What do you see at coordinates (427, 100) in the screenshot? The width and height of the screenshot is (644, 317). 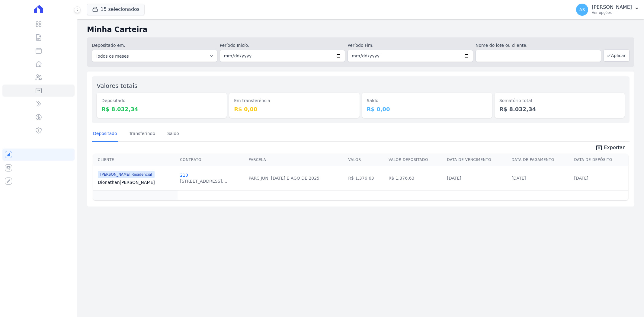 I see `dt: Saldo` at bounding box center [427, 100].